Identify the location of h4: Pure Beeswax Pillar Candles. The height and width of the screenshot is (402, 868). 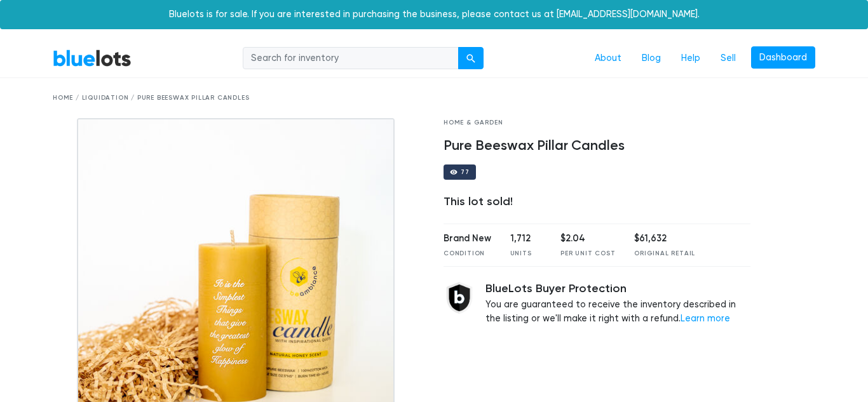
(597, 146).